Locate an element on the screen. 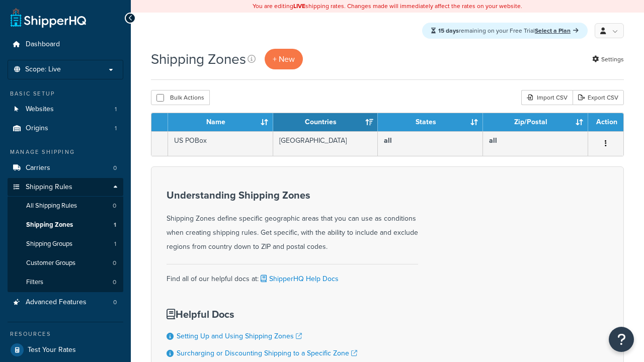  span: + New is located at coordinates (284, 59).